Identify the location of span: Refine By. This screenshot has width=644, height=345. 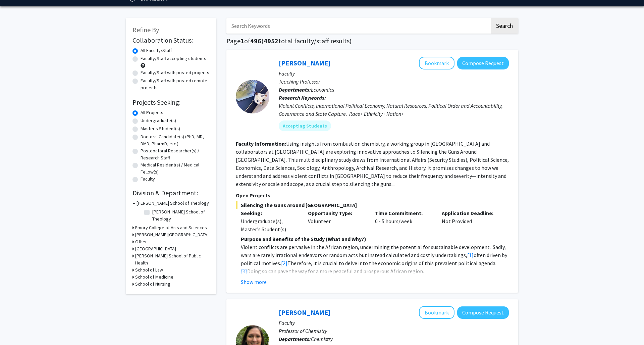
(145, 30).